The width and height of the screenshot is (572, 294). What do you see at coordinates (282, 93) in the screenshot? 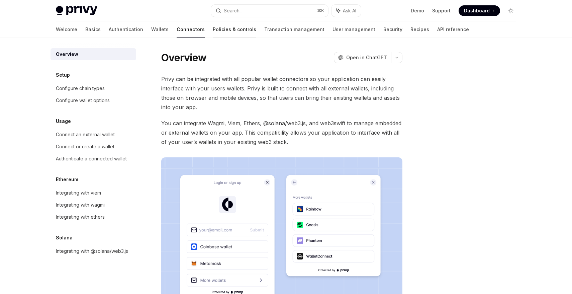
I see `span: Privy can be integrated with all popular wallet connectors so your application can easily interfa...` at bounding box center [282, 93].